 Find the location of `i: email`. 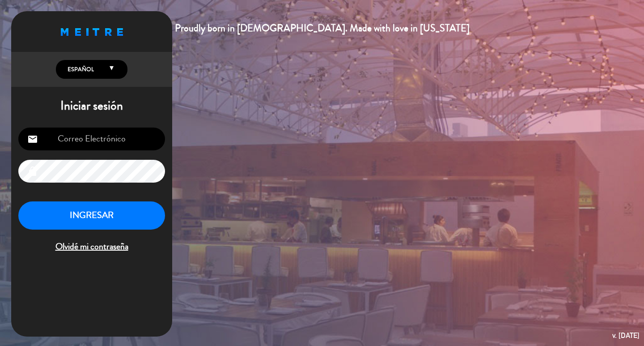

i: email is located at coordinates (33, 139).